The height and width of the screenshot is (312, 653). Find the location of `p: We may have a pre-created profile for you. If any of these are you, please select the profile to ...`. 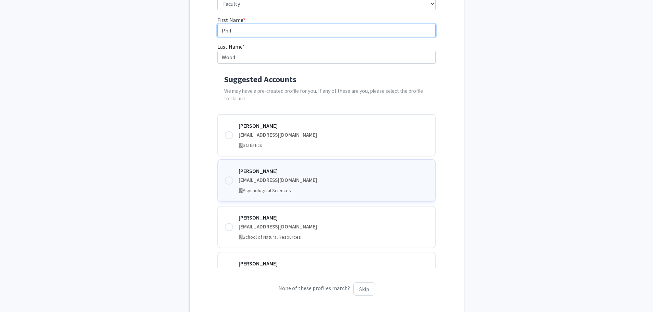

p: We may have a pre-created profile for you. If any of these are you, please select the profile to ... is located at coordinates (326, 95).